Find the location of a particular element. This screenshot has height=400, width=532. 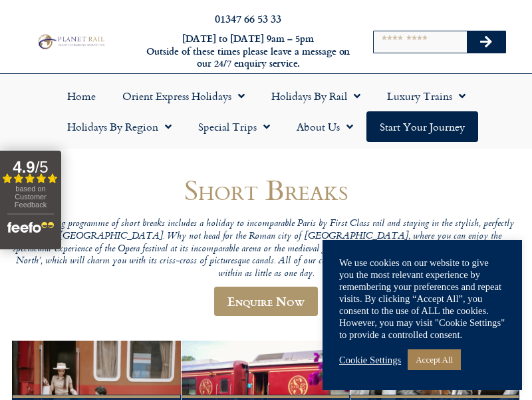

a: Orient Express Holidays is located at coordinates (184, 96).